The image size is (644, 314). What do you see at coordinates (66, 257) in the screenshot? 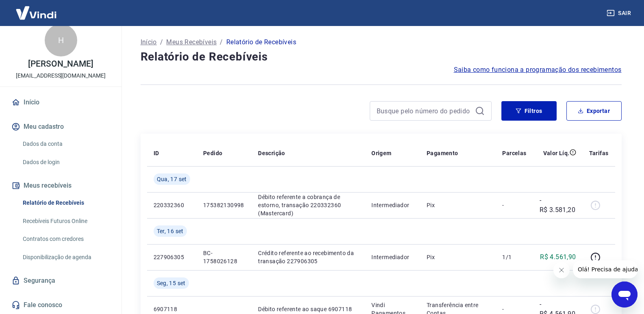
I see `a: Disponibilização de agenda` at bounding box center [66, 257].